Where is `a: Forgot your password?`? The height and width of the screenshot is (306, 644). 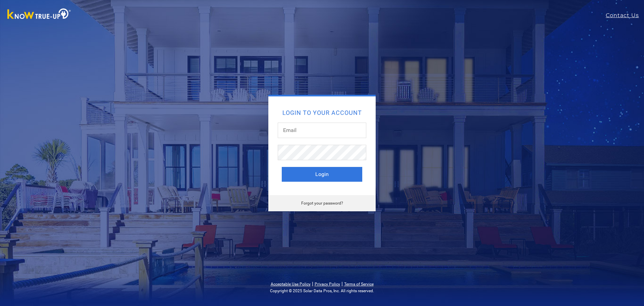 a: Forgot your password? is located at coordinates (322, 203).